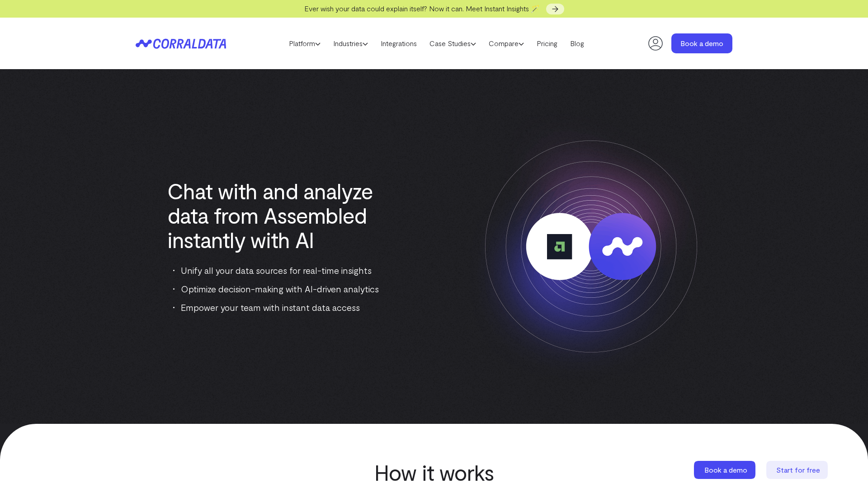 This screenshot has width=868, height=488. Describe the element at coordinates (280, 288) in the screenshot. I see `li: Optimize decision-making with AI-driven analytics` at that location.